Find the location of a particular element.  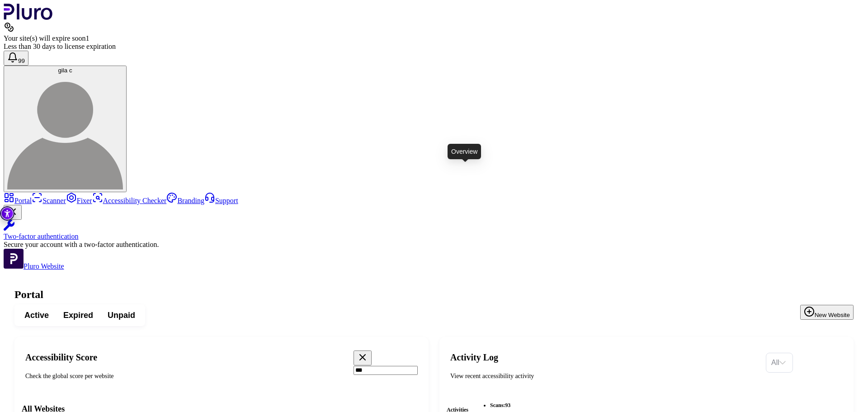

a: Open Pluro Website is located at coordinates (34, 266).